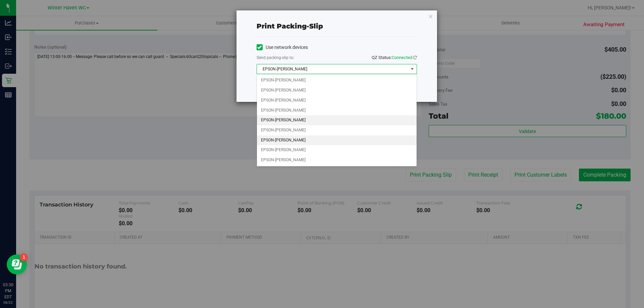 Image resolution: width=644 pixels, height=308 pixels. Describe the element at coordinates (275, 58) in the screenshot. I see `label: Send packing-slip to:` at that location.